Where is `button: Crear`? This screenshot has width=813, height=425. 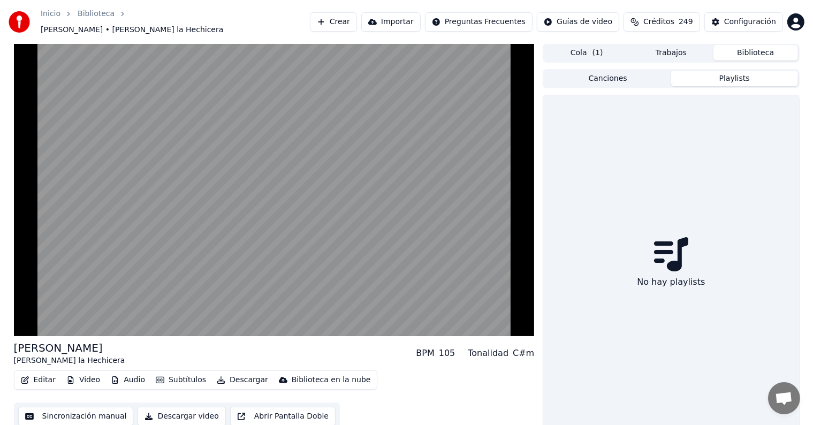
button: Crear is located at coordinates (333, 22).